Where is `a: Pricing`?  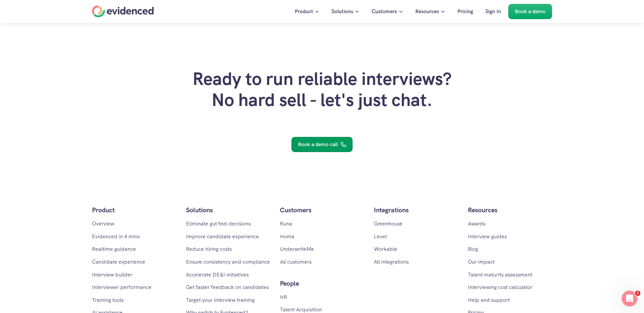 a: Pricing is located at coordinates (466, 12).